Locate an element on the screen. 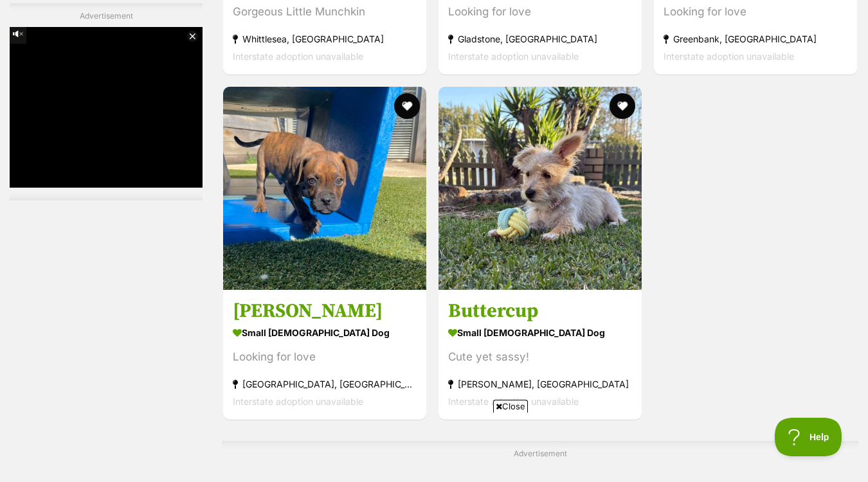 This screenshot has height=482, width=868. div: Gorgeous Little Munchkin is located at coordinates (325, 12).